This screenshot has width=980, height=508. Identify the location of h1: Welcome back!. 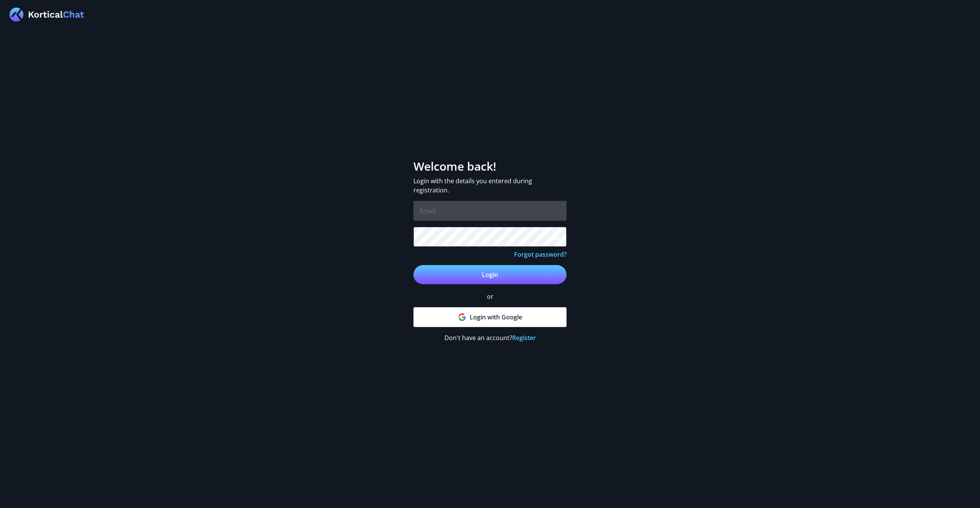
(490, 166).